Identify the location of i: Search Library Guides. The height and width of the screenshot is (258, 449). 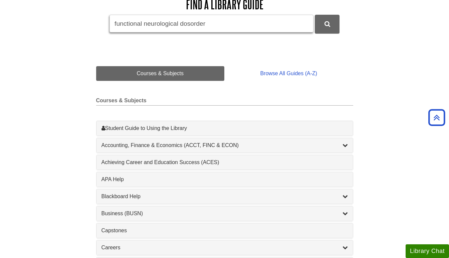
(327, 24).